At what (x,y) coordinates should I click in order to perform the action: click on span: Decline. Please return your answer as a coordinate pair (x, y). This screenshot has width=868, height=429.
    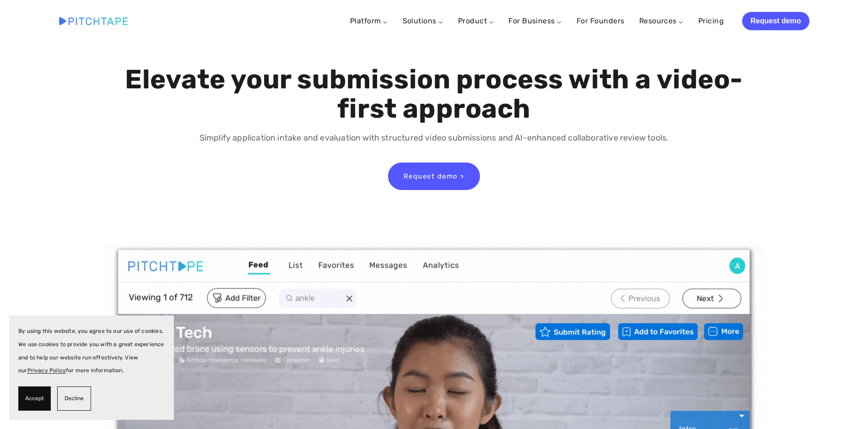
    Looking at the image, I should click on (74, 399).